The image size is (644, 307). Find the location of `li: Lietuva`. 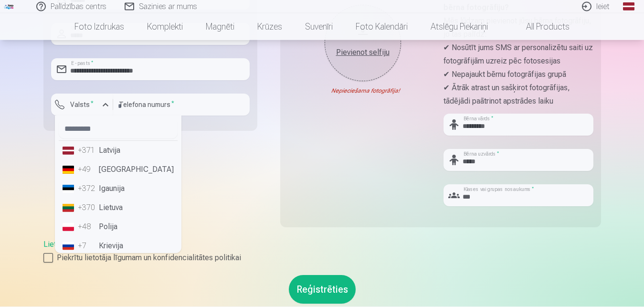

li: Lietuva is located at coordinates (118, 208).